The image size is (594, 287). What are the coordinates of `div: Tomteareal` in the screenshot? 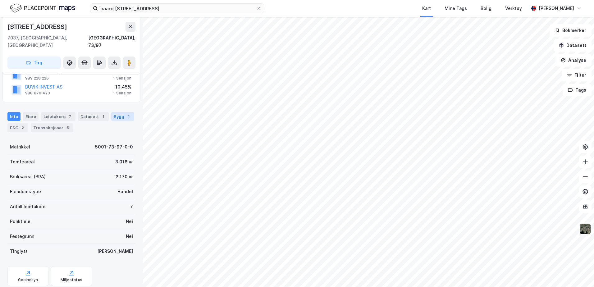 It's located at (22, 162).